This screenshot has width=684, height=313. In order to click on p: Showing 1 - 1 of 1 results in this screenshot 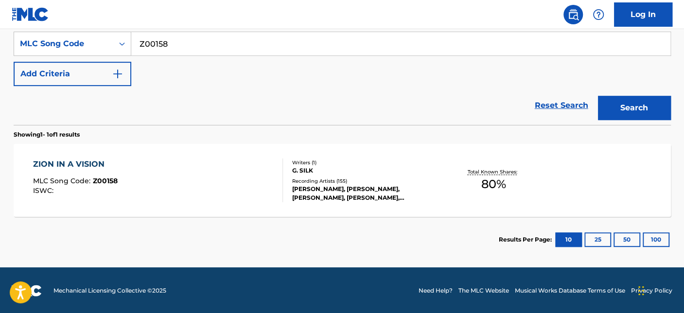, I will do `click(47, 135)`.